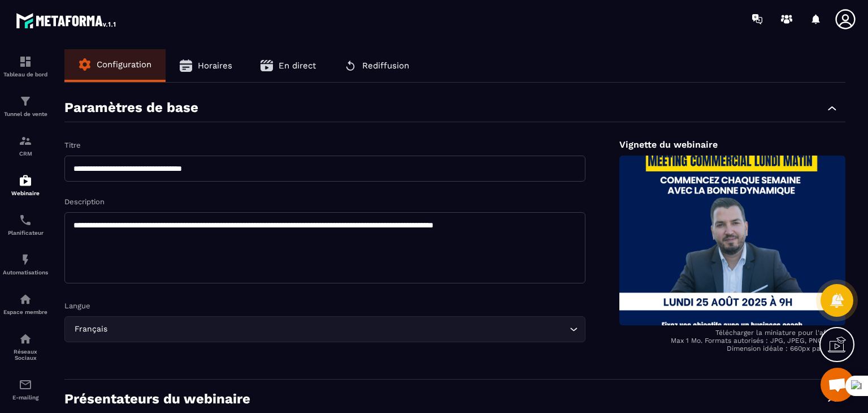 This screenshot has width=868, height=413. What do you see at coordinates (26, 339) in the screenshot?
I see `img: social-network` at bounding box center [26, 339].